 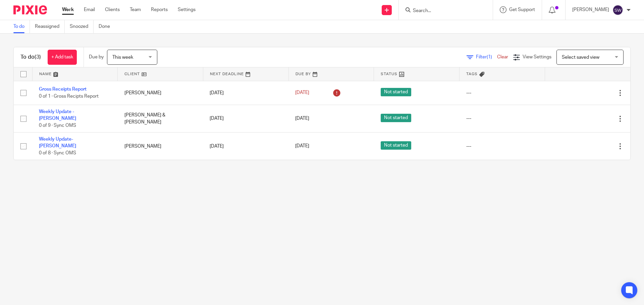 What do you see at coordinates (82, 26) in the screenshot?
I see `a: Snoozed` at bounding box center [82, 26].